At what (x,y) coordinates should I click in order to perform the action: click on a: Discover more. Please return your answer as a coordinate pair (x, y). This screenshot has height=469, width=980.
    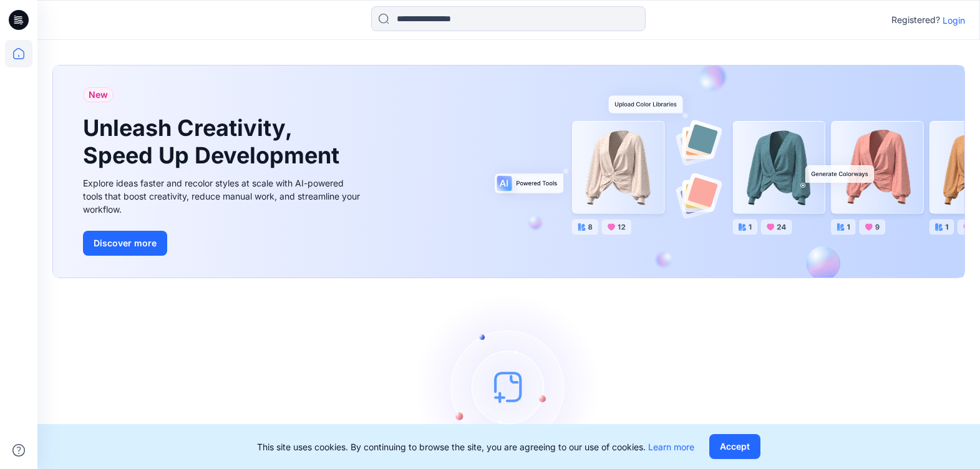
    Looking at the image, I should click on (223, 243).